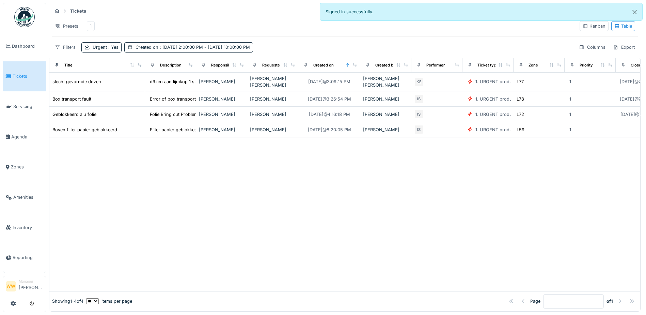 This screenshot has height=315, width=646. What do you see at coordinates (25, 106) in the screenshot?
I see `a: Servicing` at bounding box center [25, 106].